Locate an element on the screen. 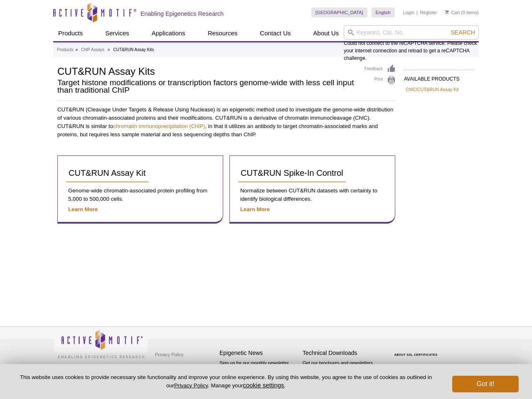 This screenshot has width=532, height=399. a: Applications is located at coordinates (168, 33).